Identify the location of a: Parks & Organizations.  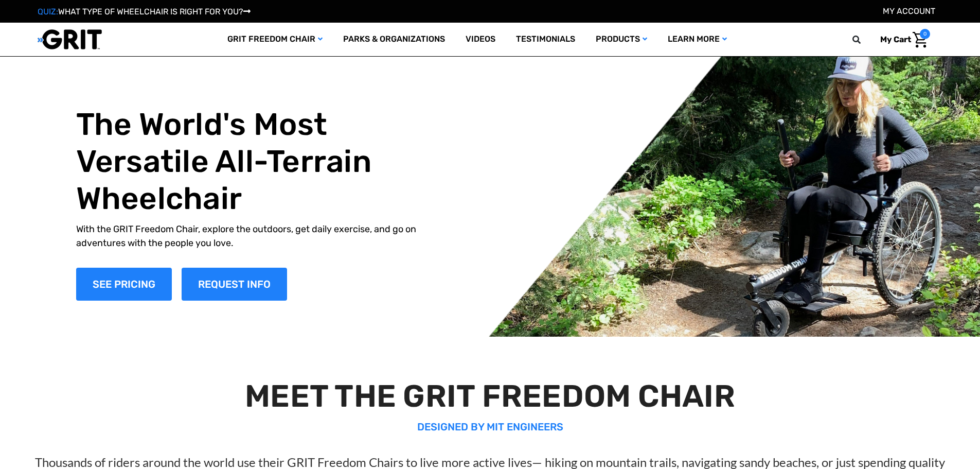
(394, 39).